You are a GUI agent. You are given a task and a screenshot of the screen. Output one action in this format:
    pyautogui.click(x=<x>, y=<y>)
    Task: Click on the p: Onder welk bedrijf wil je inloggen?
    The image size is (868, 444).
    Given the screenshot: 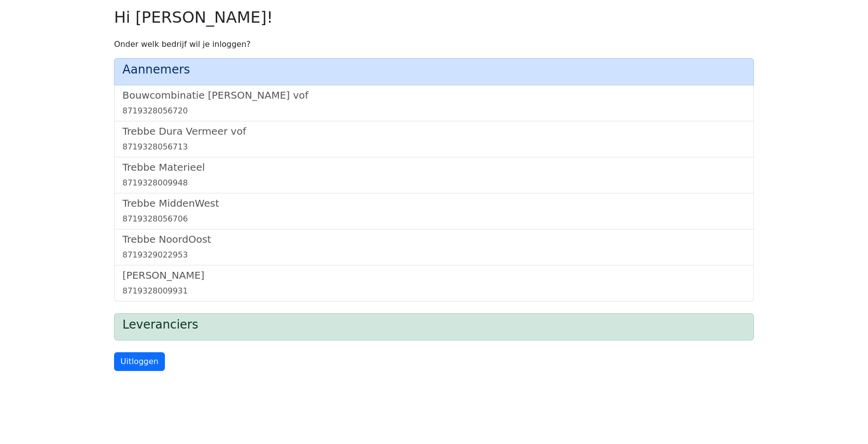 What is the action you would take?
    pyautogui.click(x=434, y=44)
    